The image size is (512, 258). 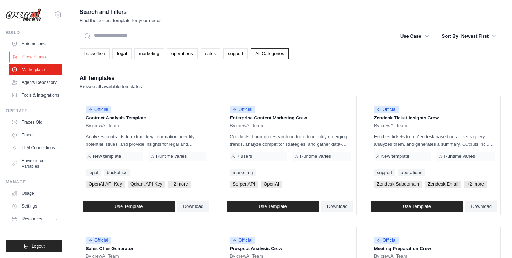 I want to click on a: All Categories, so click(x=270, y=54).